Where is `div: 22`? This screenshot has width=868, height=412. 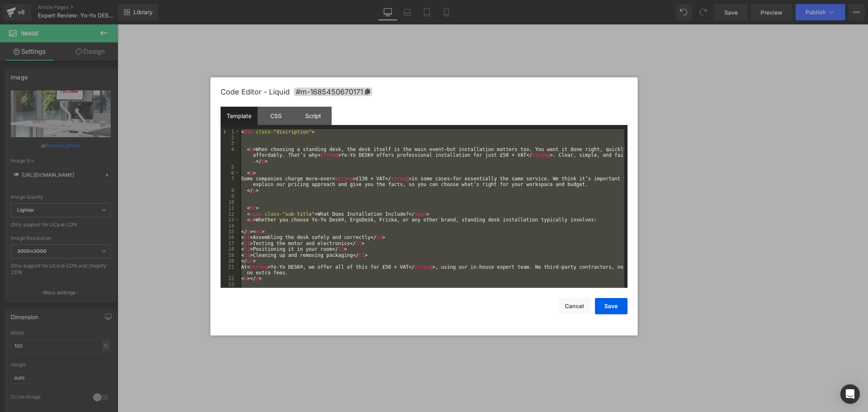
div: 22 is located at coordinates (230, 279).